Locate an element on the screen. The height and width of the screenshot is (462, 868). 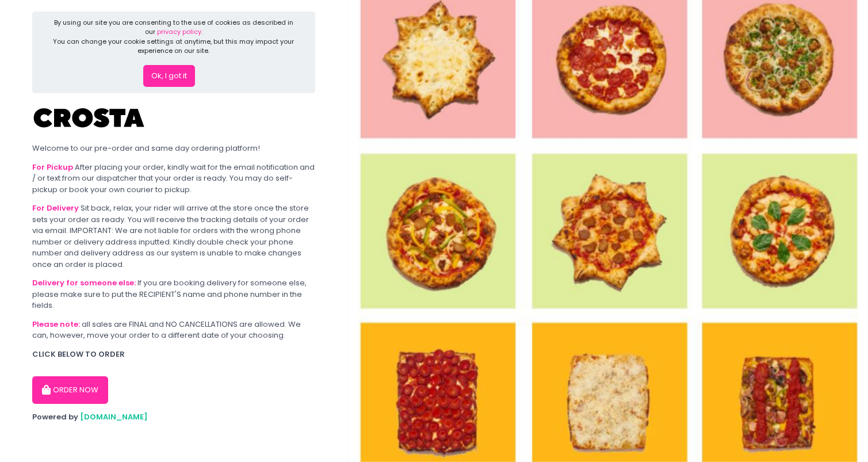
div: Sit back, relax, your rider will arrive at the store once the store sets your order as ready. You... is located at coordinates (174, 236).